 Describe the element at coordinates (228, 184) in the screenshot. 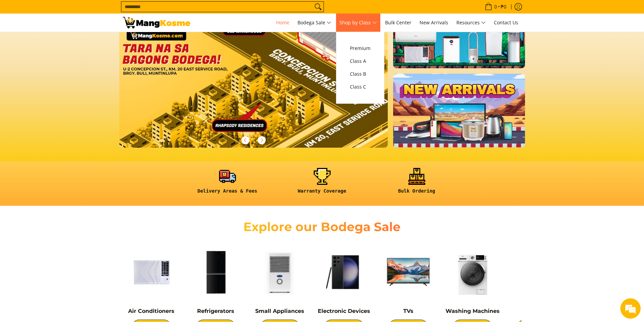

I see `a: <h6><strong>Delivery Areas & Fees</strong></h6>` at that location.